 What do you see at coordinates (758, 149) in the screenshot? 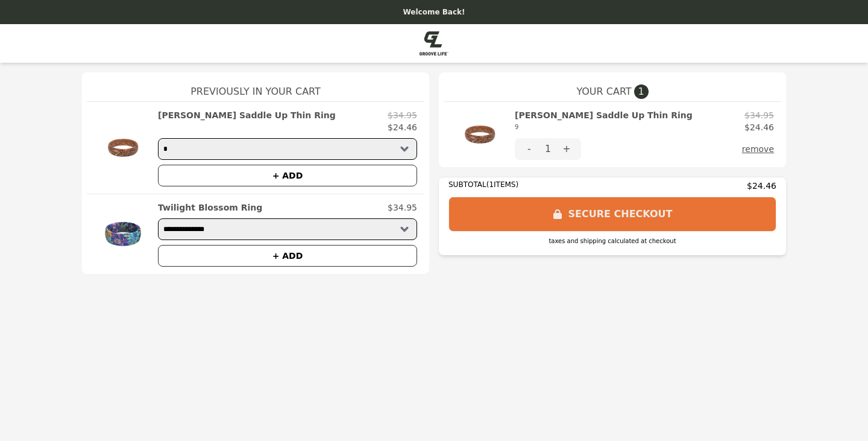
I see `button: remove` at bounding box center [758, 149].